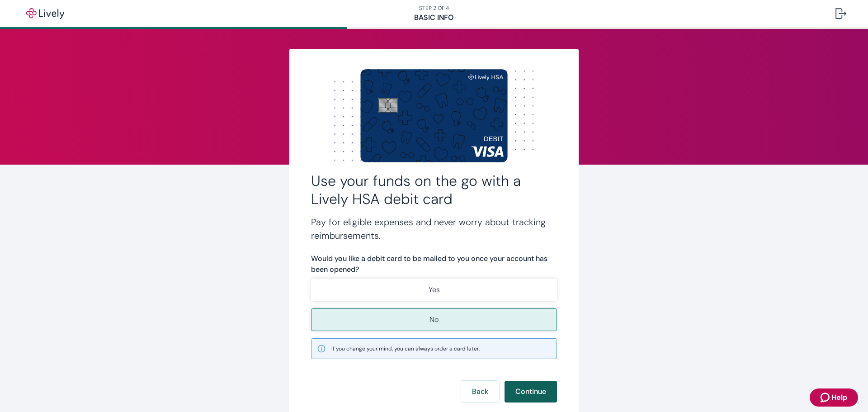 This screenshot has height=412, width=868. I want to click on img: Lively, so click(45, 14).